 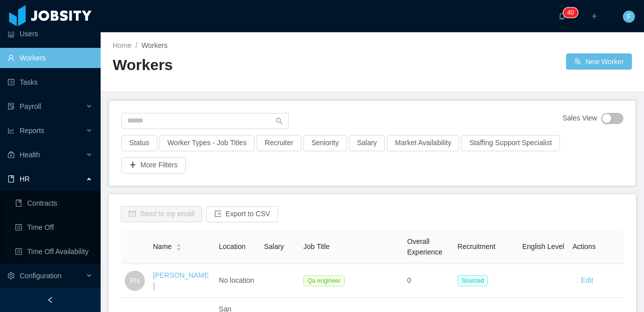 What do you see at coordinates (122, 46) in the screenshot?
I see `a: Home` at bounding box center [122, 46].